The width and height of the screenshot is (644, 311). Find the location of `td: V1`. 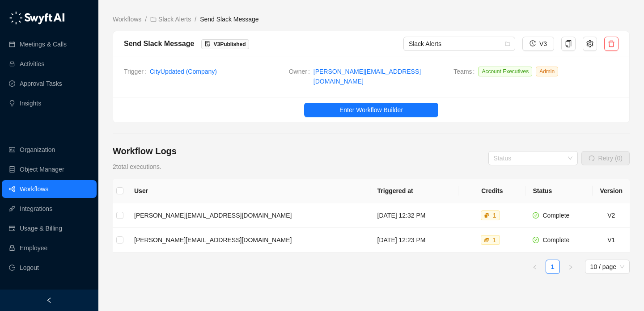

td: V1 is located at coordinates (611, 240).